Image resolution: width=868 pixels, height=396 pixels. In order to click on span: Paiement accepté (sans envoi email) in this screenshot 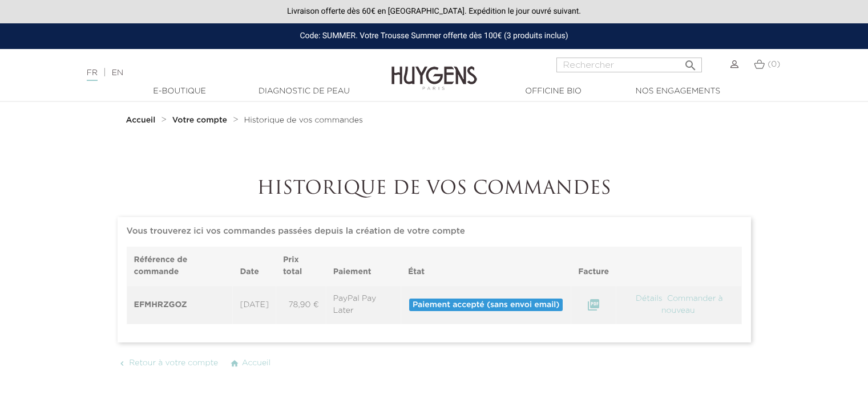, I will do `click(486, 305)`.